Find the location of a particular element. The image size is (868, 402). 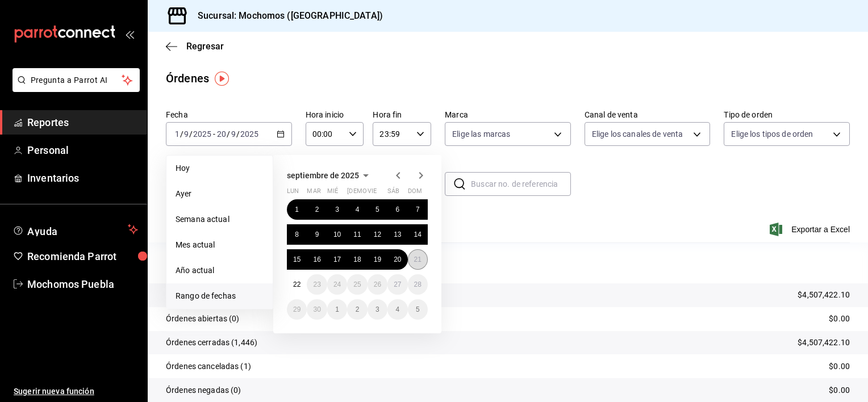

button: 8 de septiembre de 2025 is located at coordinates (297, 234).